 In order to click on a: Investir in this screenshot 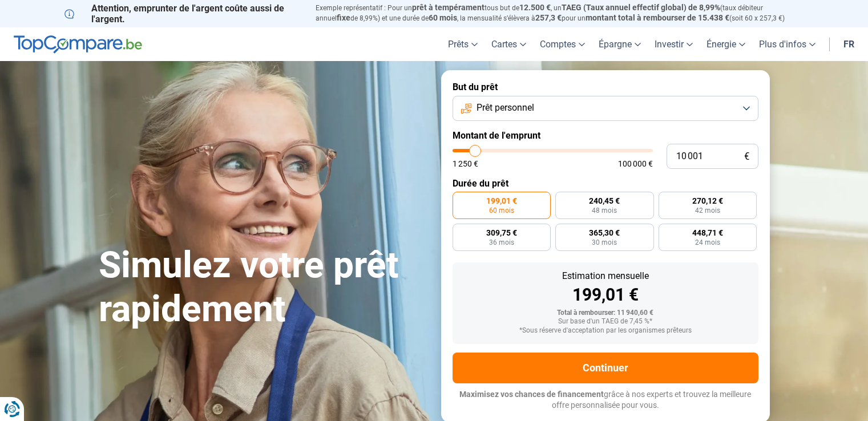, I will do `click(673, 44)`.